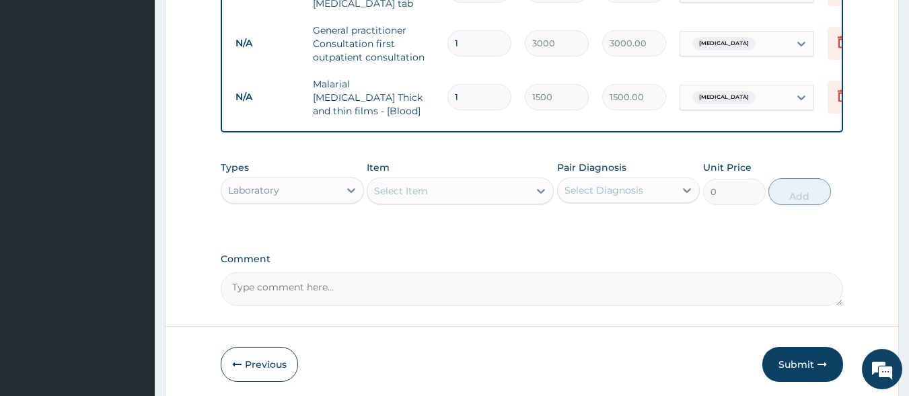 The width and height of the screenshot is (909, 396). Describe the element at coordinates (40, 84) in the screenshot. I see `img: d_794563401_company_1708531726252_794563401` at that location.